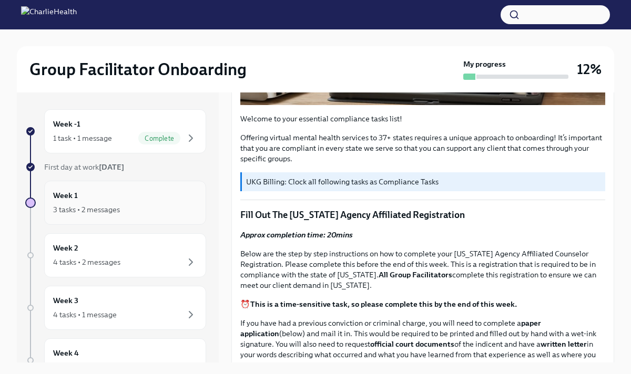 The width and height of the screenshot is (631, 374). Describe the element at coordinates (391, 328) in the screenshot. I see `strong: paper application` at that location.